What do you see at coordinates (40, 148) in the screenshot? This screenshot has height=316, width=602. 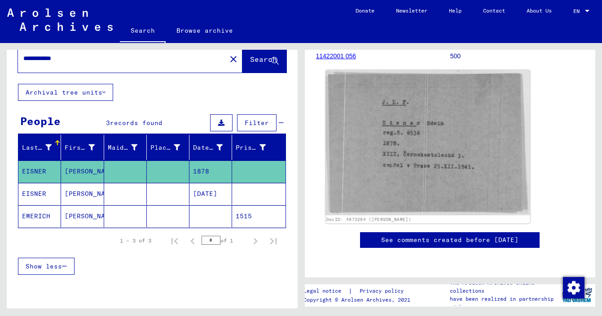 I see `mat-header-cell: Last Name` at bounding box center [40, 148].